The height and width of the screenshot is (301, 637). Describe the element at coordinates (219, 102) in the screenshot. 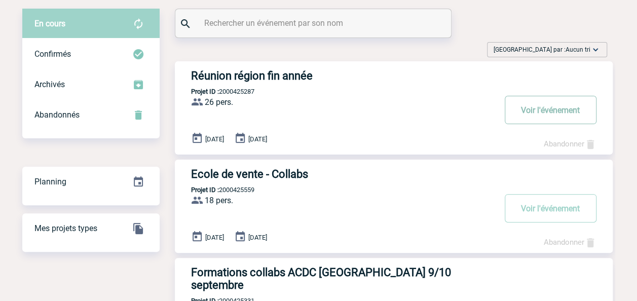

I see `span: 26 pers.` at that location.